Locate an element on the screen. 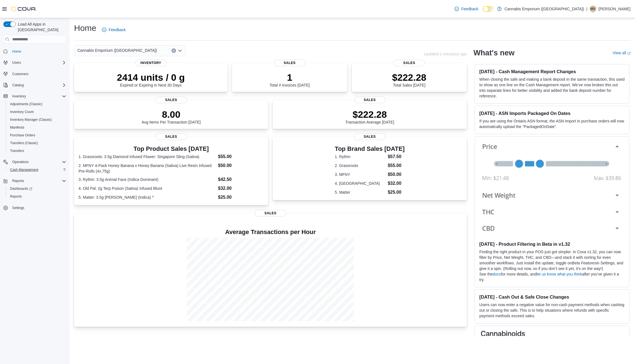 The width and height of the screenshot is (635, 364). p: 2414 units / 0 g is located at coordinates (151, 77).